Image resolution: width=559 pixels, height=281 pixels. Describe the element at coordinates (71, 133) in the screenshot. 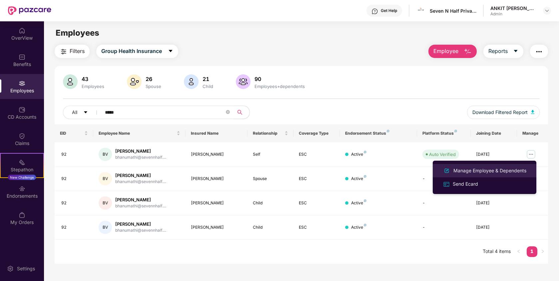

I see `span: EID` at that location.